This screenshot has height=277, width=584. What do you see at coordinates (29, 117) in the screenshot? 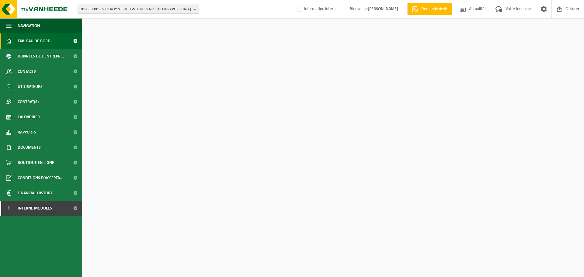
I see `span: Calendrier` at bounding box center [29, 117].